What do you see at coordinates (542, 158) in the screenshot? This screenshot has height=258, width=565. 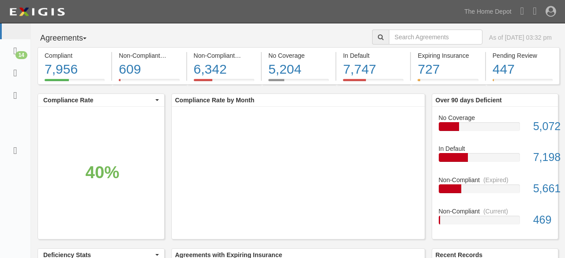 I see `div: 7,198` at bounding box center [542, 158].